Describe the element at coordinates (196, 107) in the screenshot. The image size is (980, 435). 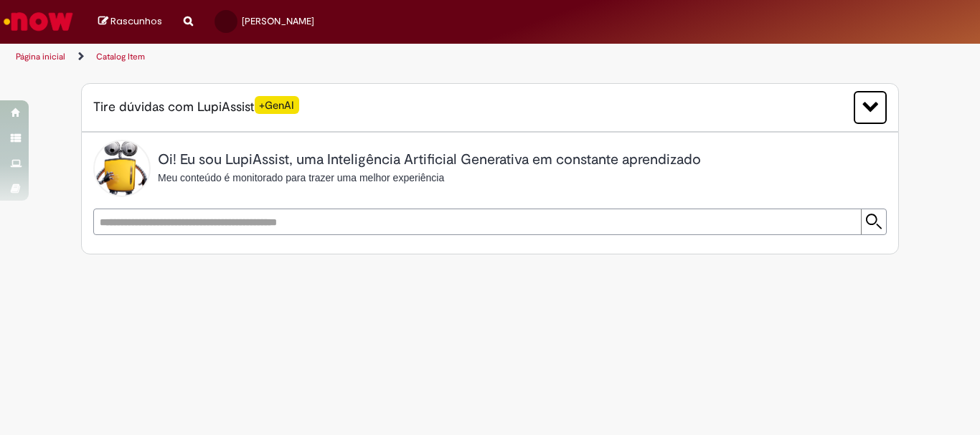
I see `span: Tire dúvidas com LupiAssist` at that location.